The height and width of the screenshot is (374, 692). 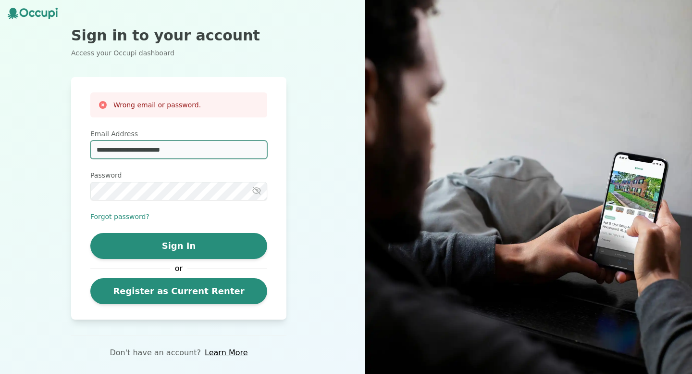 What do you see at coordinates (179, 36) in the screenshot?
I see `h2: Sign in to your account` at bounding box center [179, 36].